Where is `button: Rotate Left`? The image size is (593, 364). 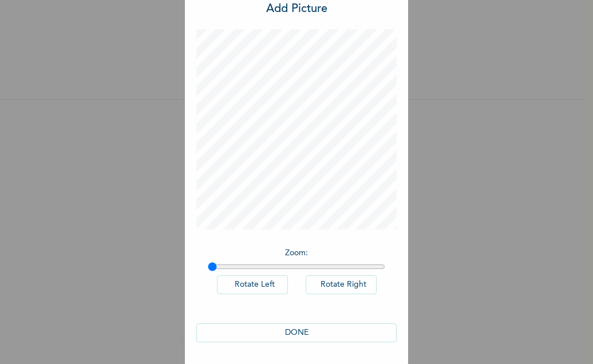 button: Rotate Left is located at coordinates (253, 284).